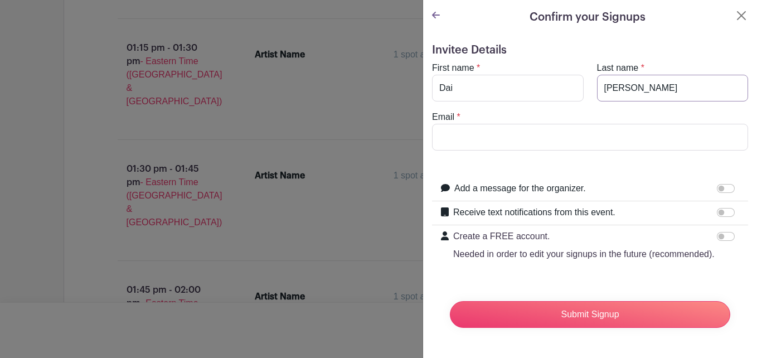 The height and width of the screenshot is (358, 757). I want to click on button: Close, so click(741, 16).